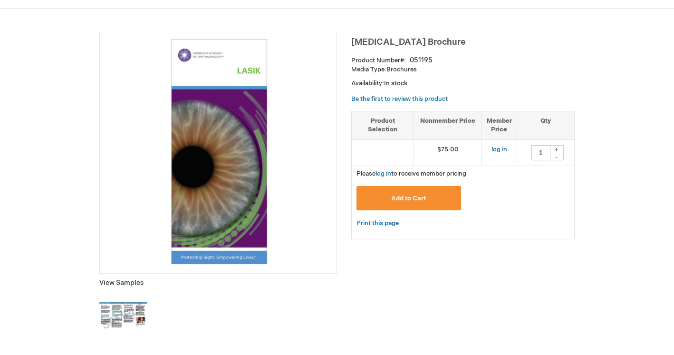  Describe the element at coordinates (499, 125) in the screenshot. I see `th: Member Price` at that location.